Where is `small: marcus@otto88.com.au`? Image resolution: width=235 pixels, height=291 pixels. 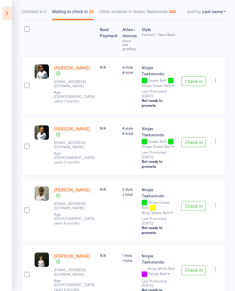 small: marcus@otto88.com.au is located at coordinates (74, 206).